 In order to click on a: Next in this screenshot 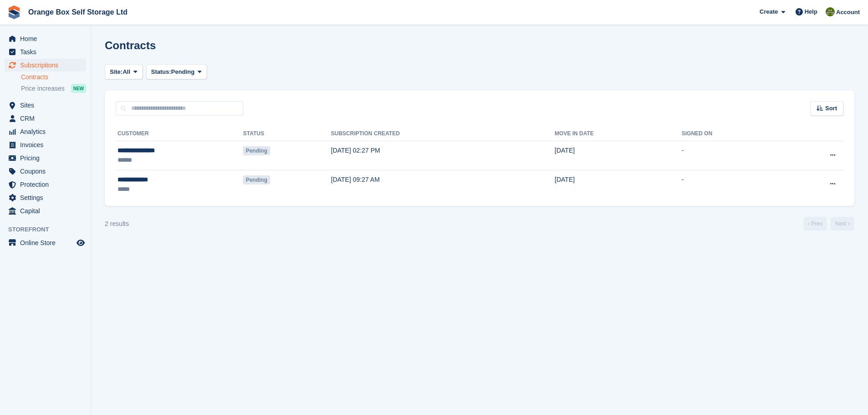, I will do `click(843, 224)`.